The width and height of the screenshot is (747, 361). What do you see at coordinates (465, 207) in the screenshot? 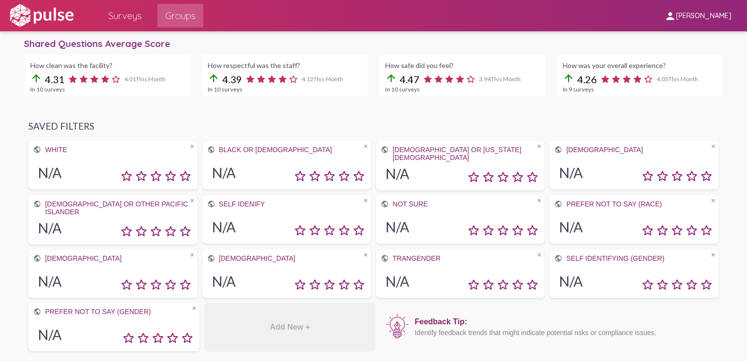
I see `div: Not Sure` at bounding box center [465, 207].